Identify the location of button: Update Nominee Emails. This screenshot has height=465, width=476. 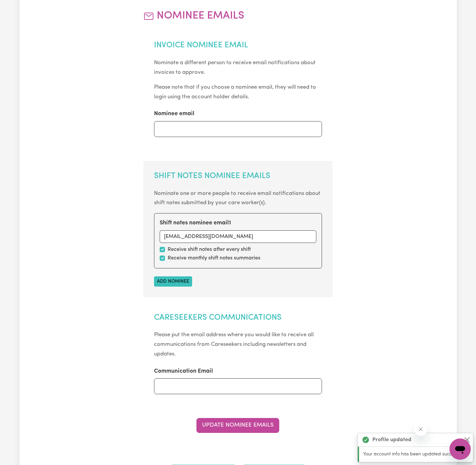
(238, 425).